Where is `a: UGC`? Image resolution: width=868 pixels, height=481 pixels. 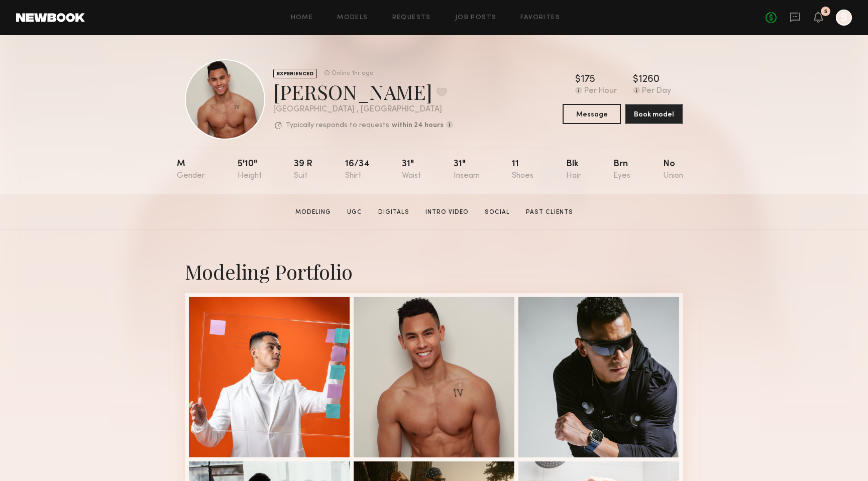 a: UGC is located at coordinates (355, 212).